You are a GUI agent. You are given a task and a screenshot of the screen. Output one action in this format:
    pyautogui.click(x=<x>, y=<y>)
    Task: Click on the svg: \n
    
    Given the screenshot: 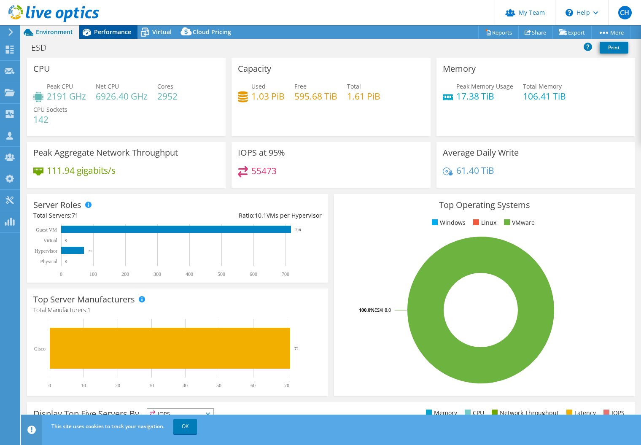 What is the action you would take?
    pyautogui.click(x=569, y=13)
    